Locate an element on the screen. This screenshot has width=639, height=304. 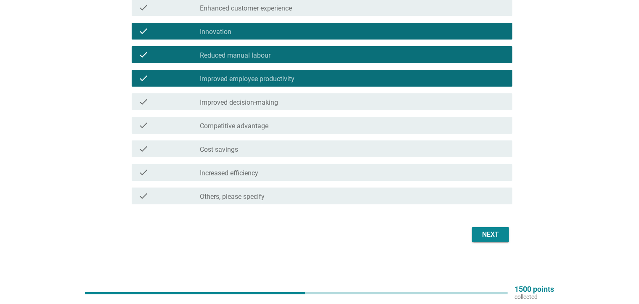
label: Improved employee productivity is located at coordinates (247, 79).